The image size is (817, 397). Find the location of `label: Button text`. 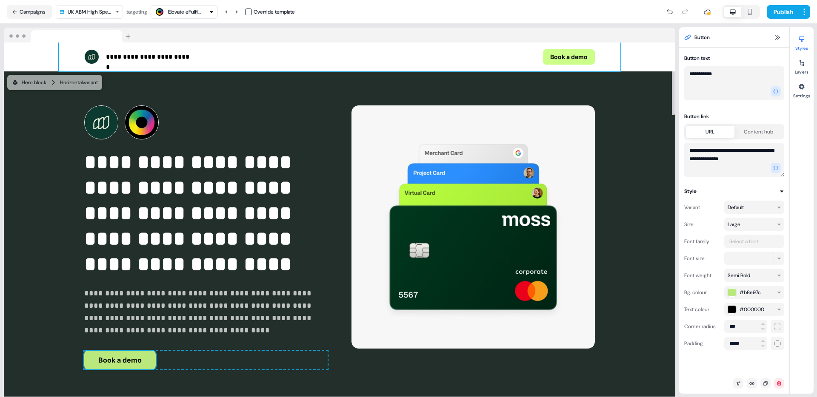

label: Button text is located at coordinates (697, 58).